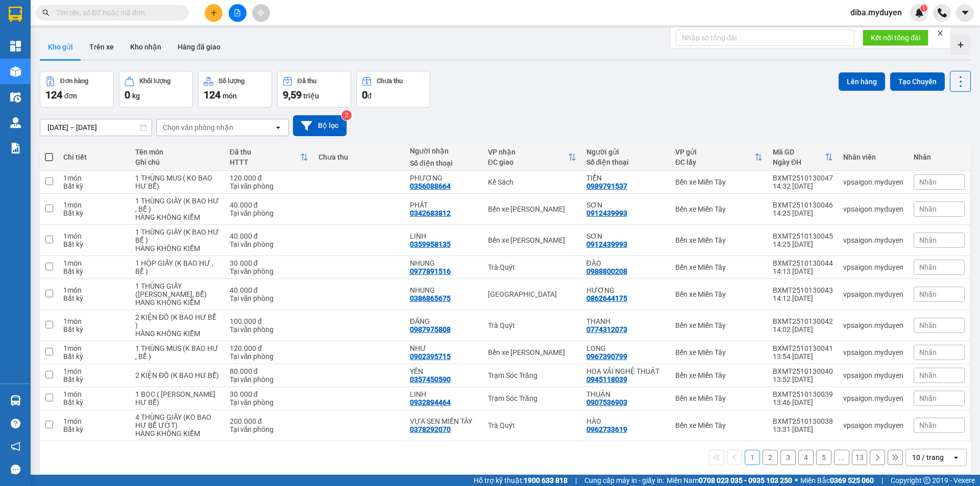  What do you see at coordinates (940, 33) in the screenshot?
I see `span: close` at bounding box center [940, 33].